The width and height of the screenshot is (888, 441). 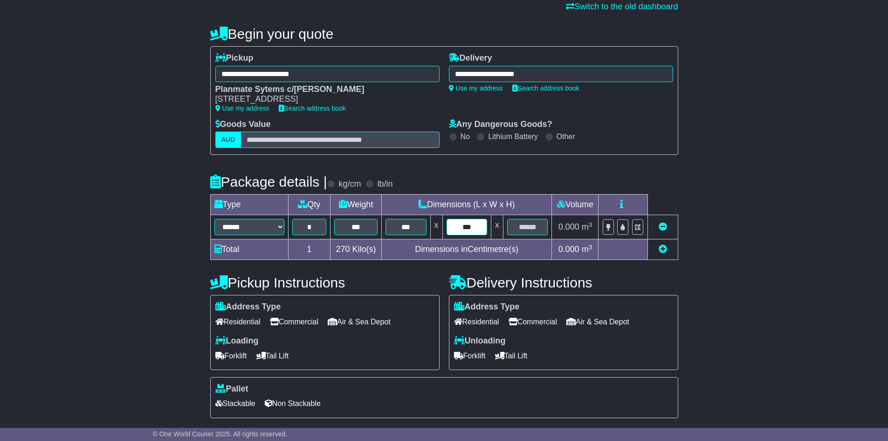 What do you see at coordinates (564, 282) in the screenshot?
I see `h4: Delivery Instructions` at bounding box center [564, 282].